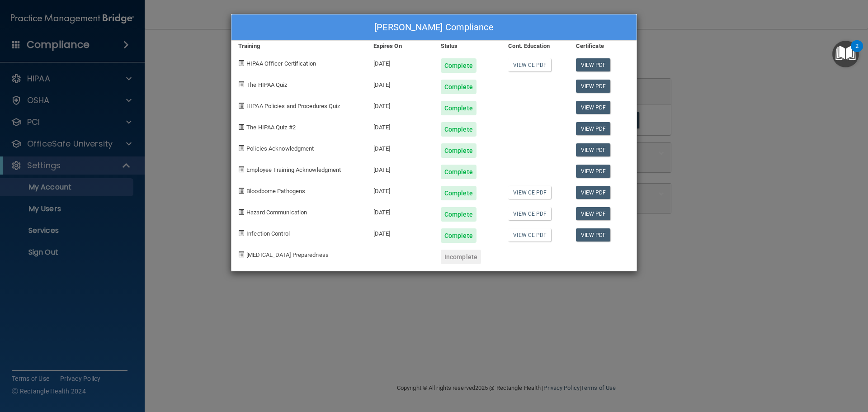 The height and width of the screenshot is (412, 868). Describe the element at coordinates (299, 46) in the screenshot. I see `div: Training` at that location.